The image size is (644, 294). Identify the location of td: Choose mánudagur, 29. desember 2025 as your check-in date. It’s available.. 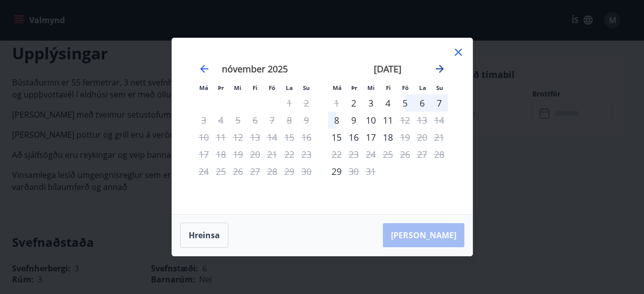
(337, 171).